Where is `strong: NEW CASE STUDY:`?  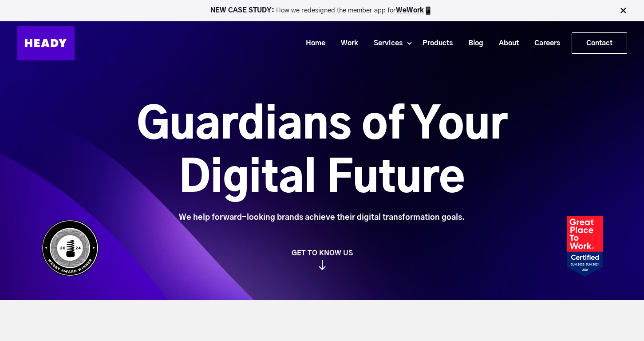 strong: NEW CASE STUDY: is located at coordinates (243, 10).